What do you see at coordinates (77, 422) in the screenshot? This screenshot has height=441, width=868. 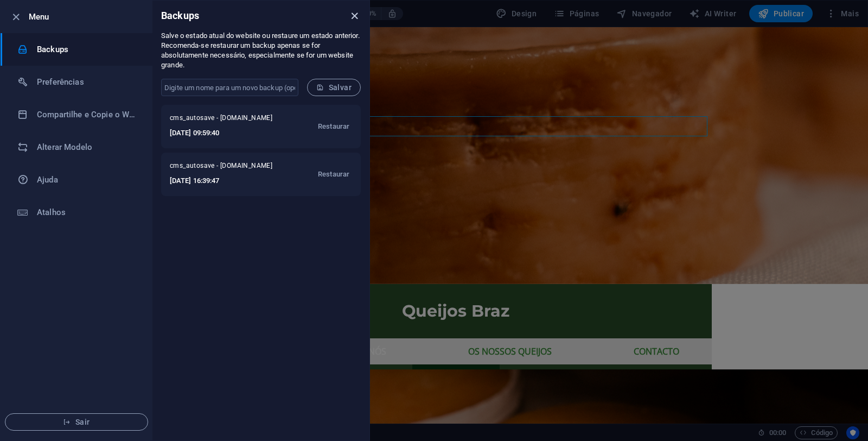 I see `button: Sair` at bounding box center [77, 422].